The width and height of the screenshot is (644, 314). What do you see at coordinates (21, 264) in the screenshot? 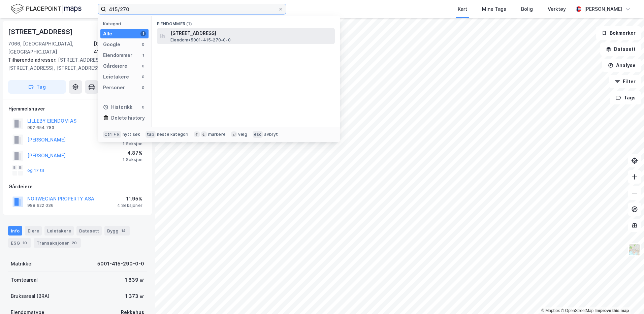
I see `div: Matrikkel` at bounding box center [21, 264].